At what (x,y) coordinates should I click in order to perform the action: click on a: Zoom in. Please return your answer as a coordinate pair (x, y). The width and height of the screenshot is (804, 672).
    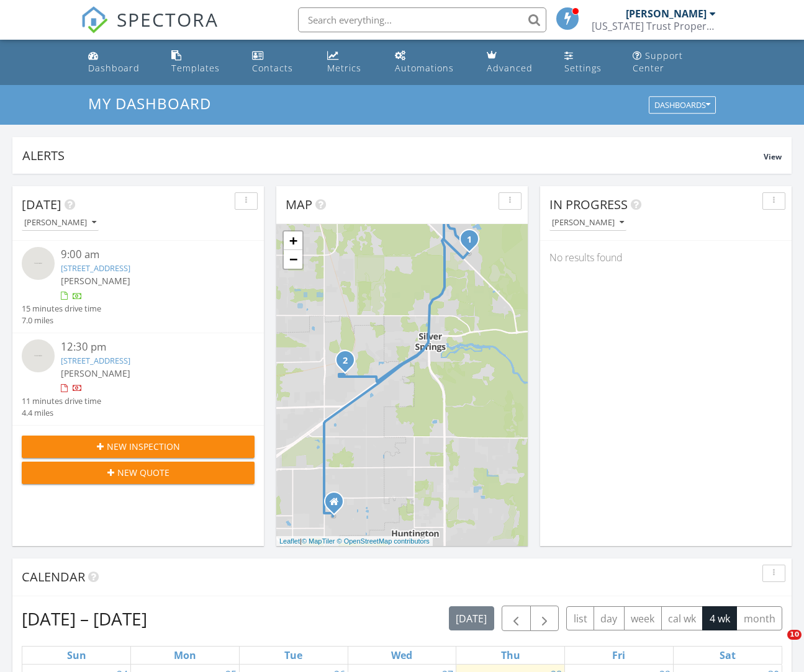
    Looking at the image, I should click on (293, 240).